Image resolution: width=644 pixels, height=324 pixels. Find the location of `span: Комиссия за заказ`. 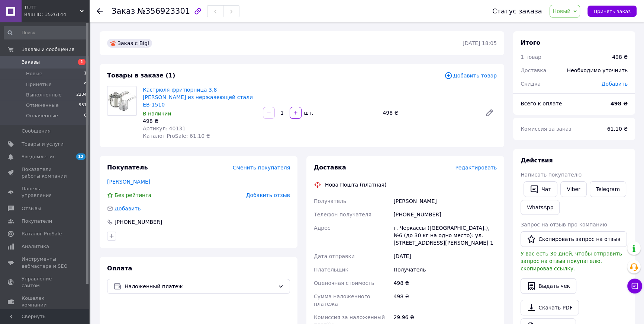

span: Комиссия за заказ is located at coordinates (546, 129).